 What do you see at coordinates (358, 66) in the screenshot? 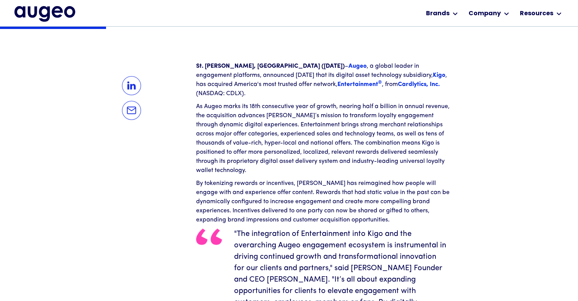
I see `strong: Augeo` at bounding box center [358, 66].